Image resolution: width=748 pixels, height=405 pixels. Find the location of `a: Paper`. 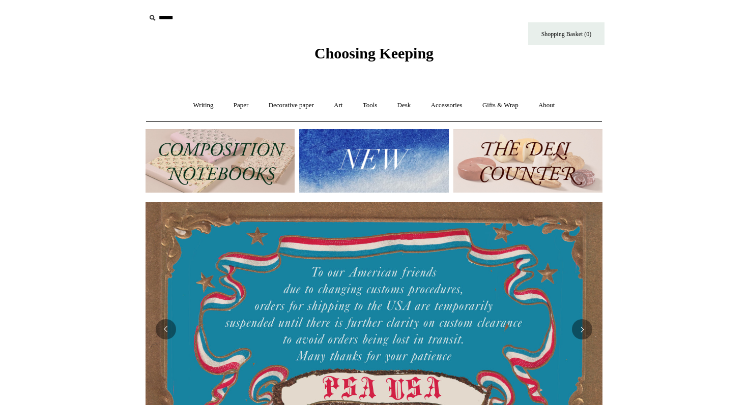

a: Paper is located at coordinates (241, 105).